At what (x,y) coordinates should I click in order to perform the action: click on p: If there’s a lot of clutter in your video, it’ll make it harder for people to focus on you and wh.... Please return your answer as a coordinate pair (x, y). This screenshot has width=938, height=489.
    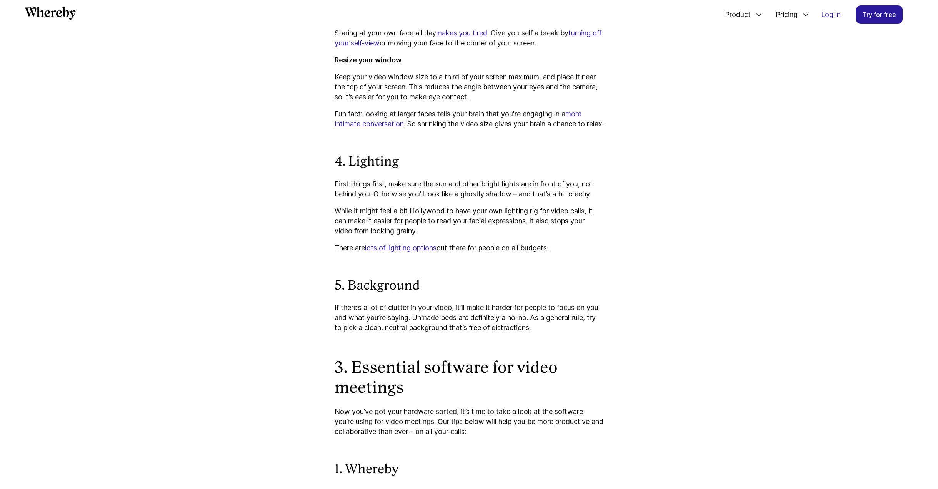
    Looking at the image, I should click on (469, 317).